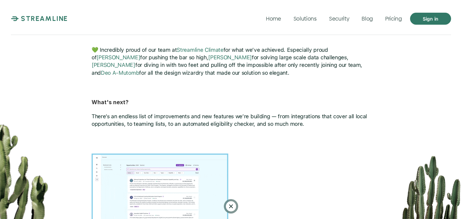 The height and width of the screenshot is (219, 462). What do you see at coordinates (339, 18) in the screenshot?
I see `p: Security` at bounding box center [339, 18].